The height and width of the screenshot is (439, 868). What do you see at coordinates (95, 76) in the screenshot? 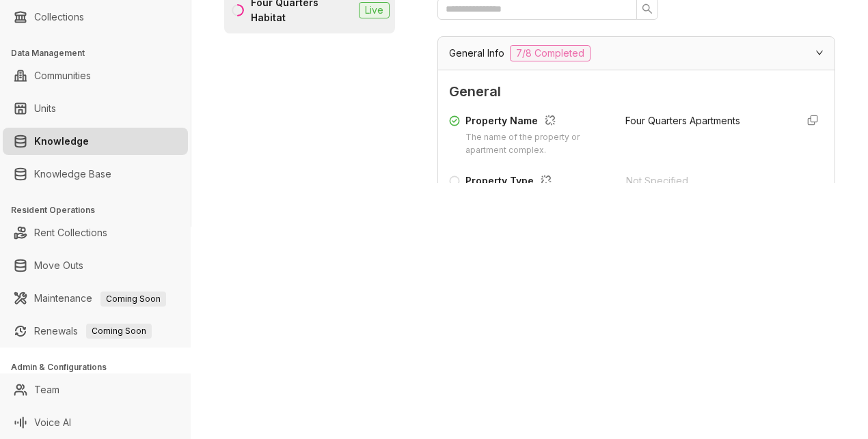
I see `li: Communities` at bounding box center [95, 76].